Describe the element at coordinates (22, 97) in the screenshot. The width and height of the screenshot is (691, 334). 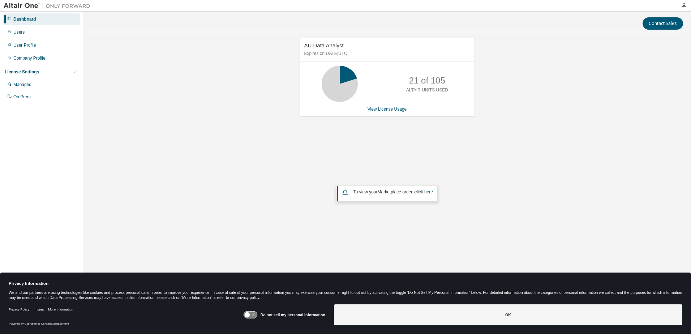
I see `div: On Prem` at that location.